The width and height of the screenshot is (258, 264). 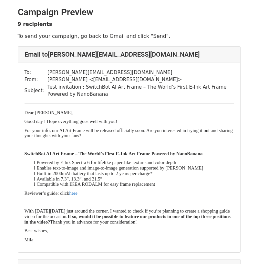 I want to click on span: Good day ! Hope everything goes well with you!, so click(x=71, y=121).